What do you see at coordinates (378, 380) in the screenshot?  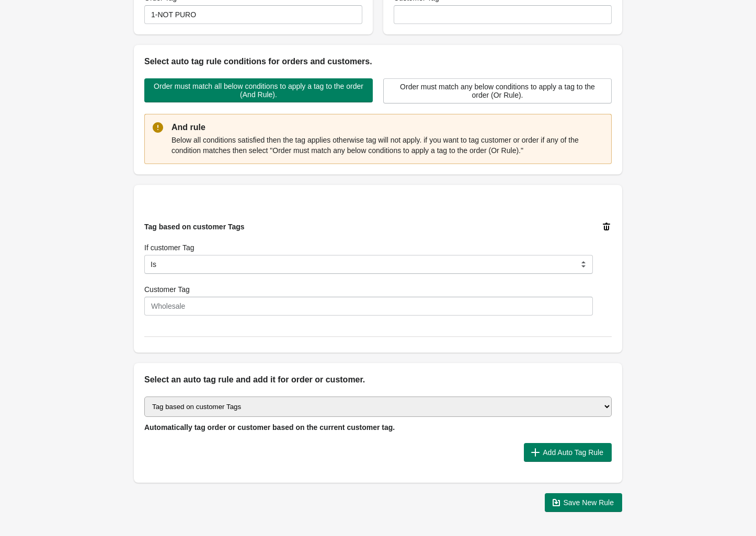 I see `h2: Select an auto tag rule and add it for order or customer.` at bounding box center [378, 380].